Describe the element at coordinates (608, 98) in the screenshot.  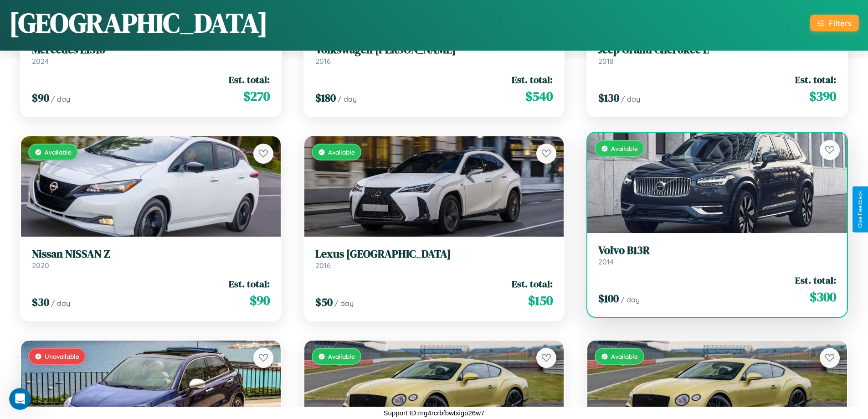
I see `span: $ 130` at that location.